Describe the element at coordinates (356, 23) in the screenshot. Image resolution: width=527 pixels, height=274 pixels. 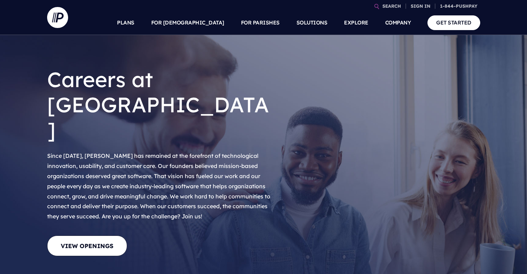
I see `a: EXPLORE` at that location.